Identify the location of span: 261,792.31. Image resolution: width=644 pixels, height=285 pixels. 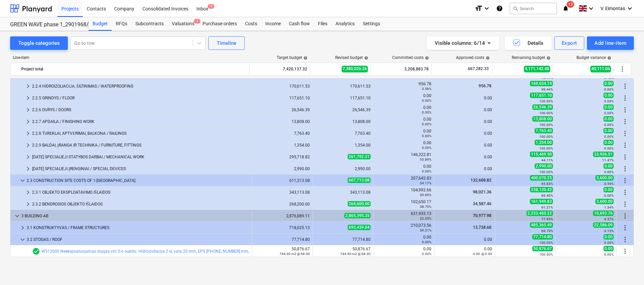
(359, 157).